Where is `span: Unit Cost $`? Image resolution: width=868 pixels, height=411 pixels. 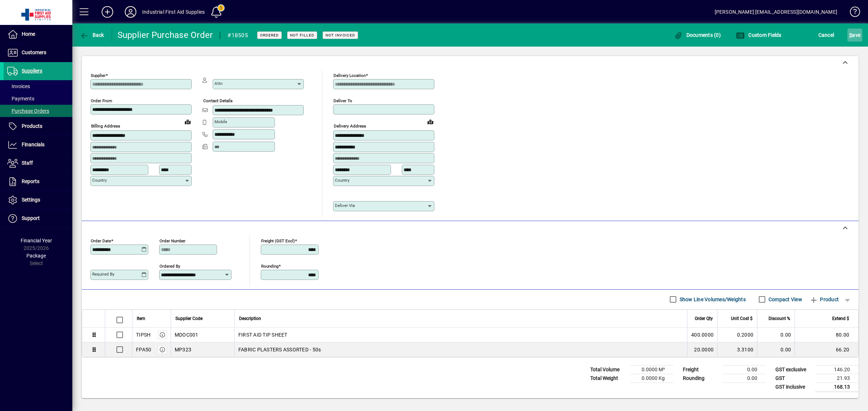
span: Unit Cost $ is located at coordinates (742, 319).